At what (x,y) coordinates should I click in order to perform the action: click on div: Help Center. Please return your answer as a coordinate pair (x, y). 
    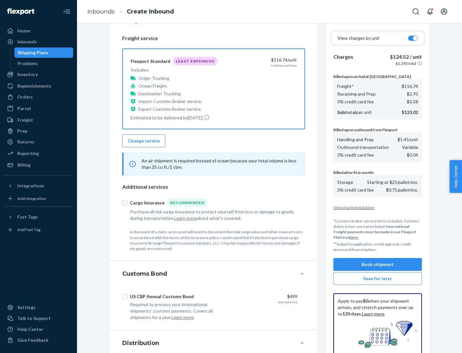
    Looking at the image, I should click on (30, 329).